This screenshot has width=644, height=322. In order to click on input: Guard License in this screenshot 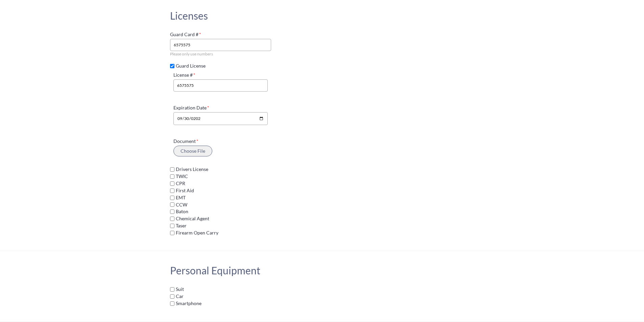, I will do `click(172, 66)`.